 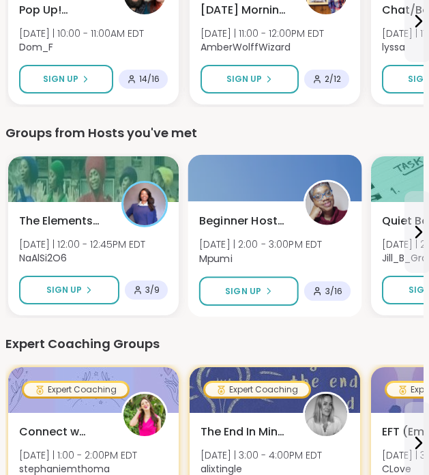 What do you see at coordinates (145, 415) in the screenshot?
I see `img: stephaniemthoma` at bounding box center [145, 415].